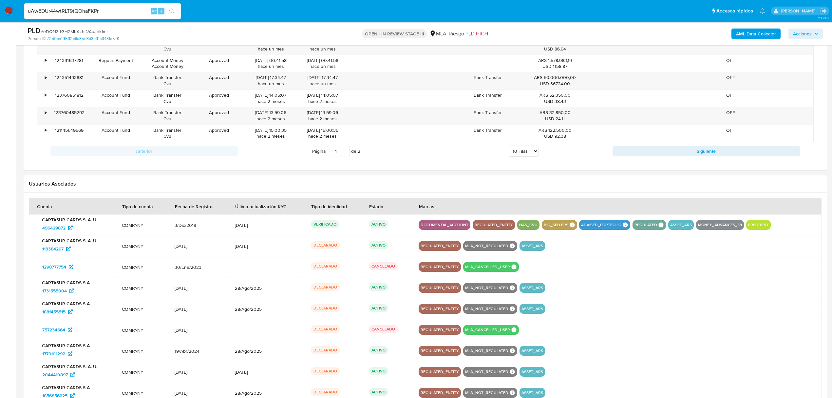 The height and width of the screenshot is (398, 832). Describe the element at coordinates (735, 11) in the screenshot. I see `span: Accesos rápidos` at that location.